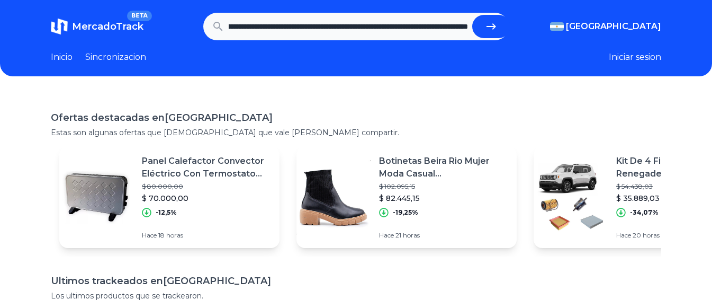 This screenshot has height=308, width=712. I want to click on img: MercadoTrack, so click(59, 26).